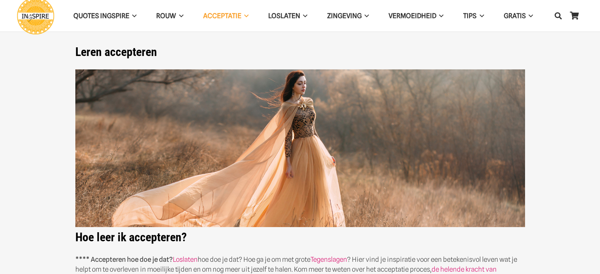 The image size is (600, 274). What do you see at coordinates (304, 16) in the screenshot?
I see `span: Loslaten Menu` at bounding box center [304, 16].